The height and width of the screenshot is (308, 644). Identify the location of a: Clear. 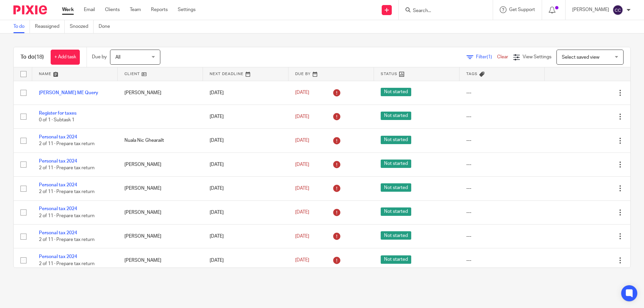
(502, 57).